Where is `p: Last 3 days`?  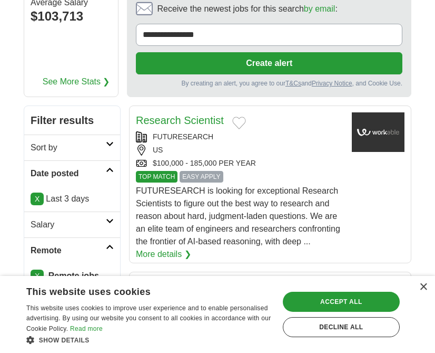 p: Last 3 days is located at coordinates (72, 199).